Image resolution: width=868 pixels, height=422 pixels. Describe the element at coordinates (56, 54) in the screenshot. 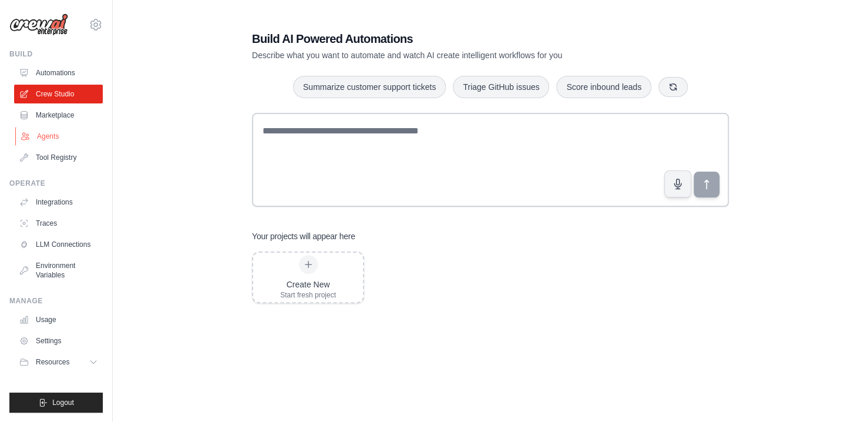

I see `div: Build` at that location.